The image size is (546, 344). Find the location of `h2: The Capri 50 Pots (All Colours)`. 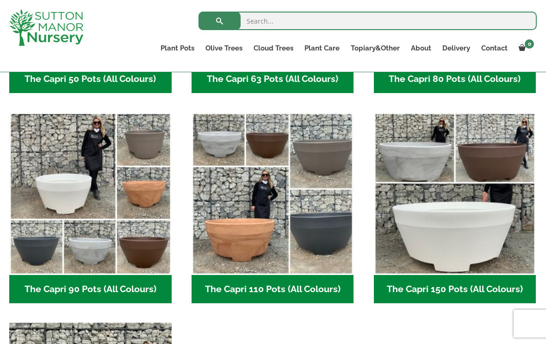

h2: The Capri 50 Pots (All Colours) is located at coordinates (90, 79).